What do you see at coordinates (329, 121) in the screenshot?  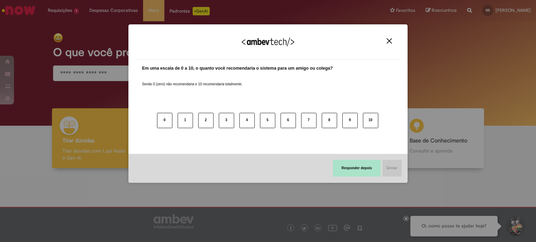 I see `button: 8` at bounding box center [329, 121].